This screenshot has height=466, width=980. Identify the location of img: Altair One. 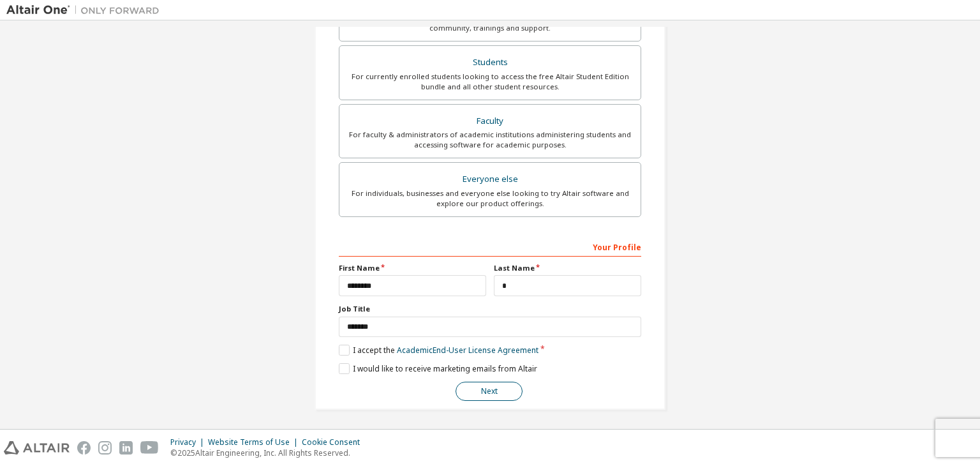
(86, 10).